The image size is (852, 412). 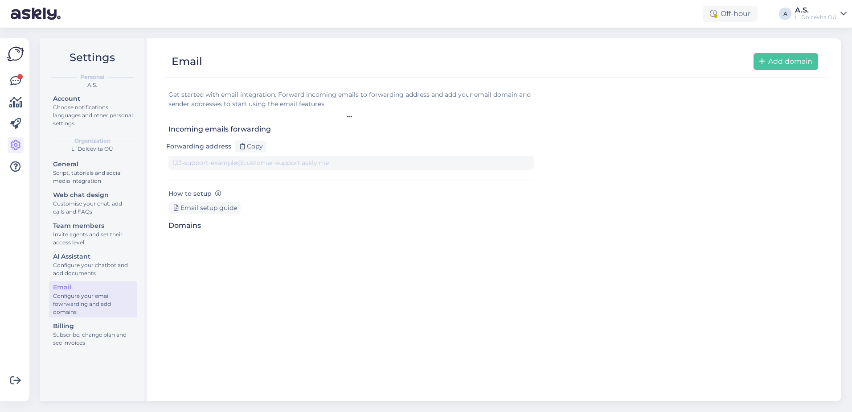 What do you see at coordinates (205, 208) in the screenshot?
I see `div: Email setup guide` at bounding box center [205, 208].